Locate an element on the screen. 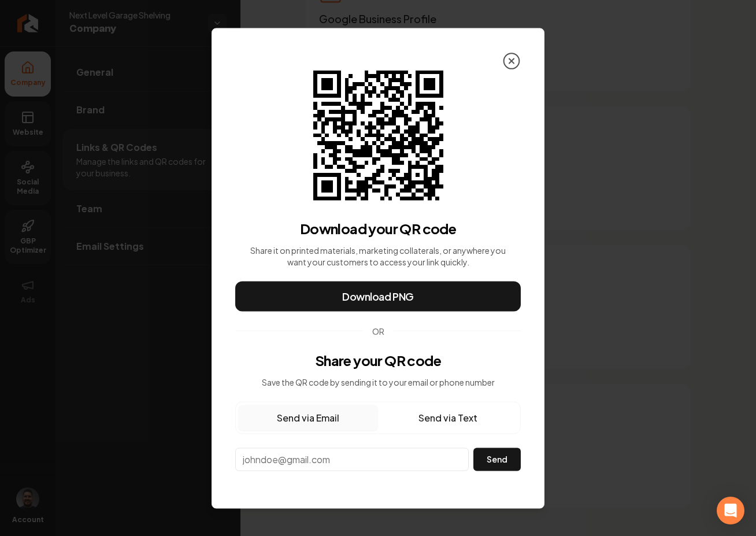 The height and width of the screenshot is (536, 756). button: Send via Text is located at coordinates (448, 417).